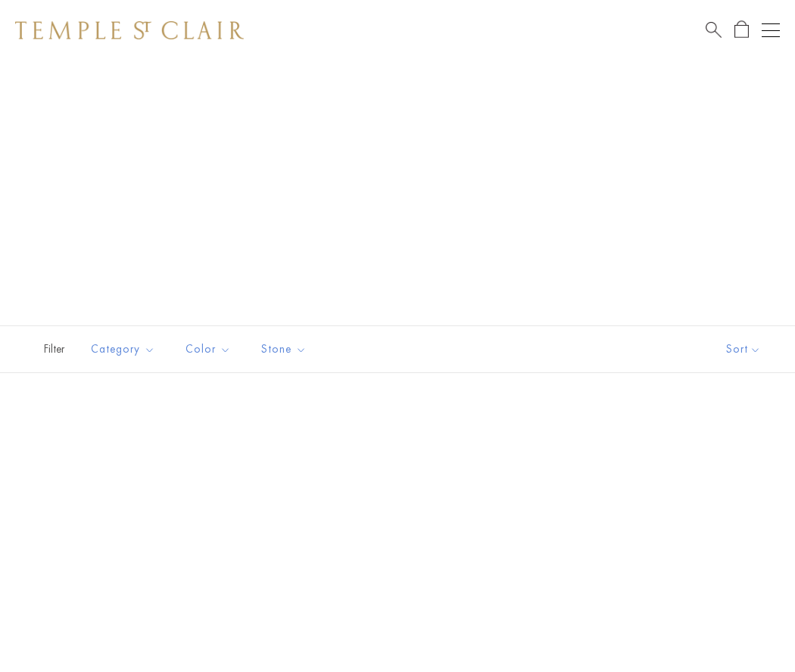 The height and width of the screenshot is (672, 795). What do you see at coordinates (713, 30) in the screenshot?
I see `a: Search` at bounding box center [713, 30].